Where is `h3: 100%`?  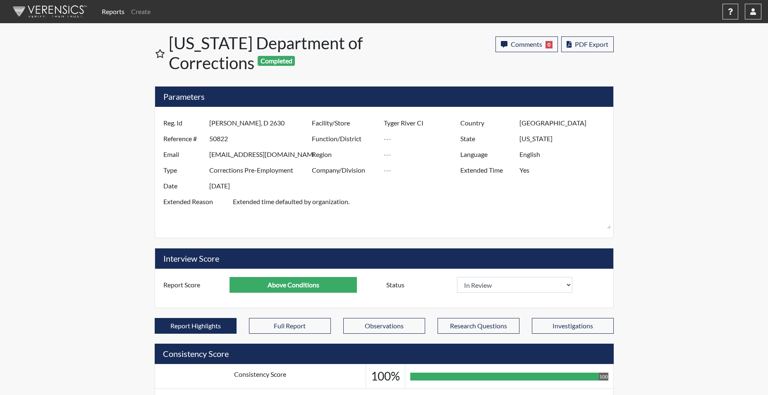 h3: 100% is located at coordinates (386, 376).